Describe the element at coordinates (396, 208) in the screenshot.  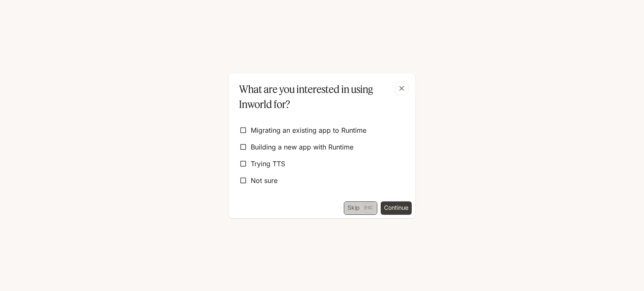
I see `button: Continue` at that location.